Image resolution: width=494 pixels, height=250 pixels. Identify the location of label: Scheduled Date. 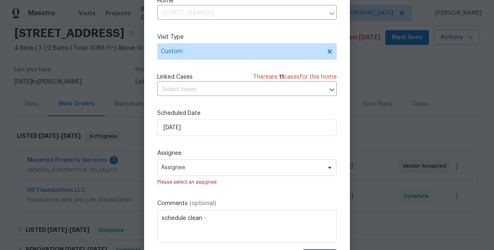
(247, 113).